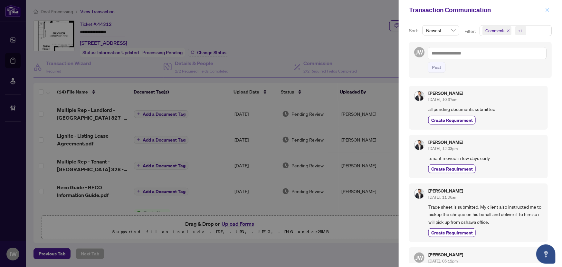  What do you see at coordinates (441, 30) in the screenshot?
I see `span: Newest` at bounding box center [441, 30].